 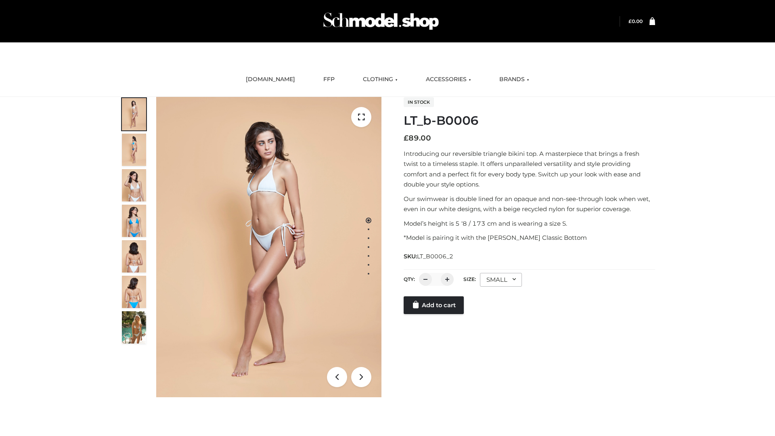 What do you see at coordinates (134, 150) in the screenshot?
I see `img: ArielClassicBikiniTop_CloudNine_AzureSky_OW114ECO_2-scaled.jpg` at bounding box center [134, 150].